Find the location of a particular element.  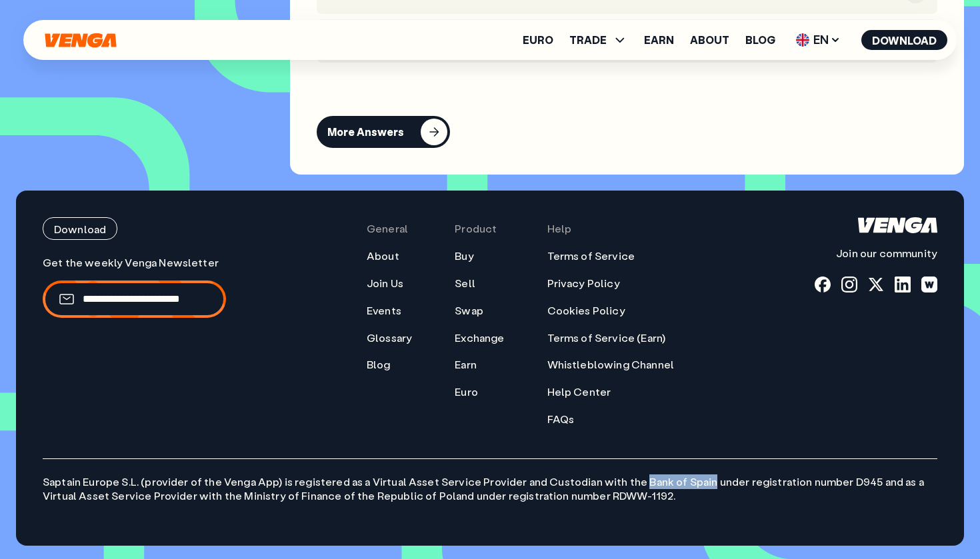

a: Terms of Service (Earn) is located at coordinates (607, 338).